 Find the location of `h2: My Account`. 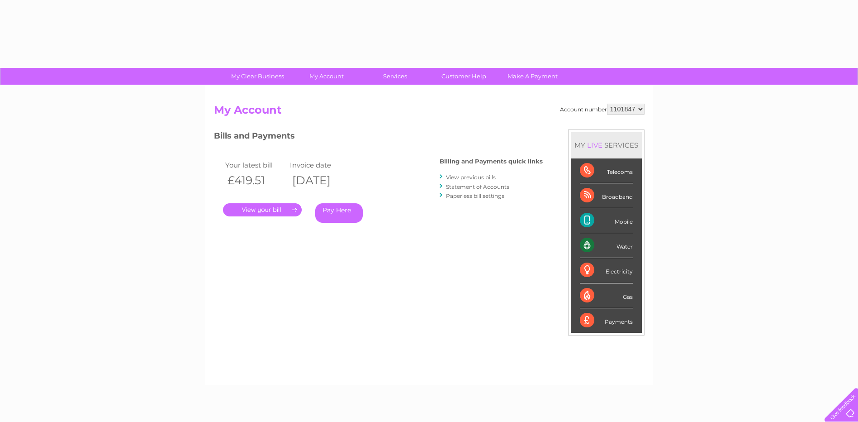

h2: My Account is located at coordinates (429, 112).